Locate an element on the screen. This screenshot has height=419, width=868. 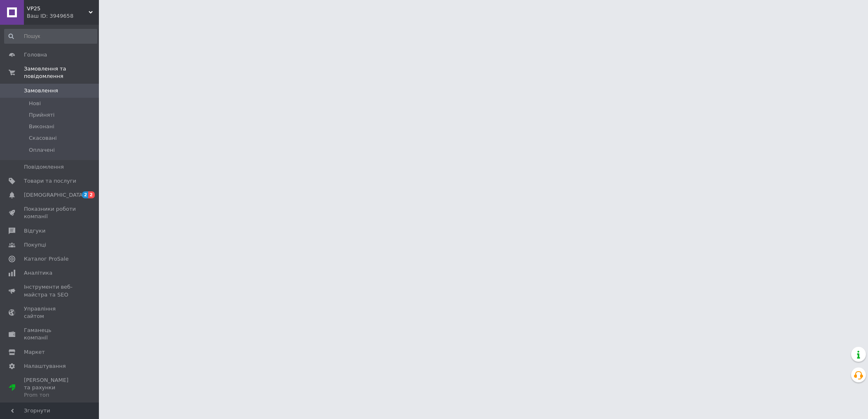
span: Прийняті is located at coordinates (41, 115).